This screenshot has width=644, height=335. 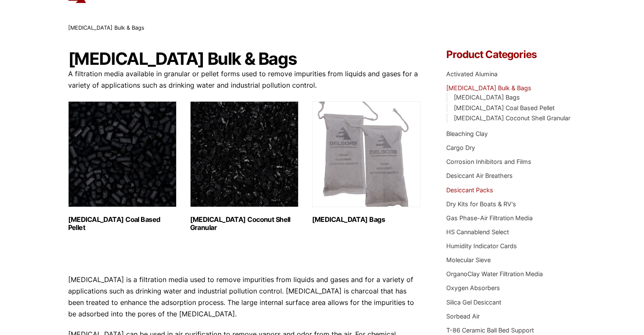 I want to click on a: Cargo Dry, so click(x=461, y=147).